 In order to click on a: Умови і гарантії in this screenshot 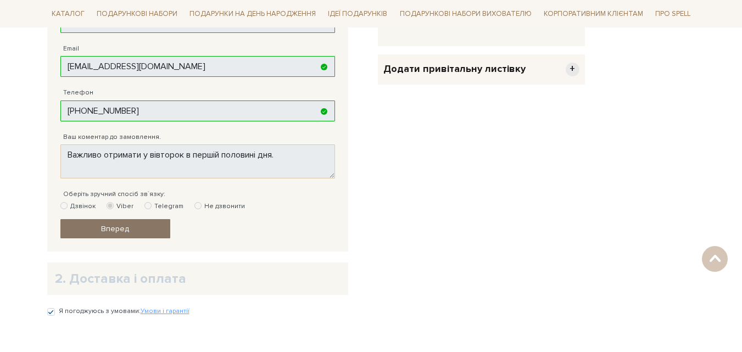, I will do `click(165, 311)`.